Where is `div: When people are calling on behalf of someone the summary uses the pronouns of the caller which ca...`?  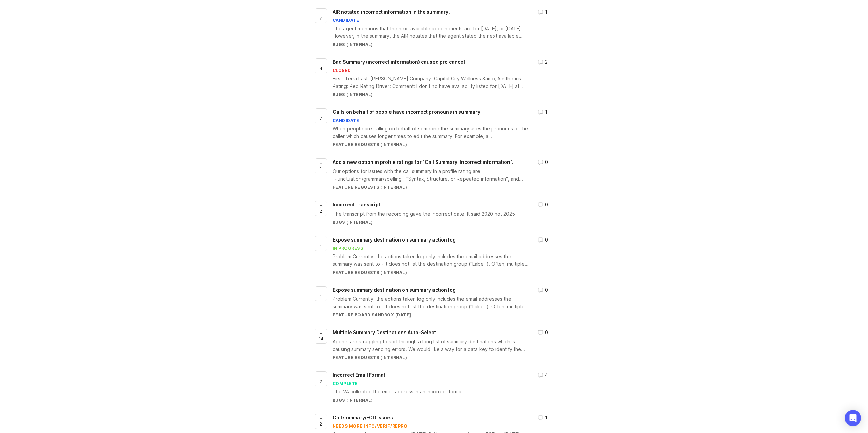
div: When people are calling on behalf of someone the summary uses the pronouns of the caller which ca... is located at coordinates (431, 133).